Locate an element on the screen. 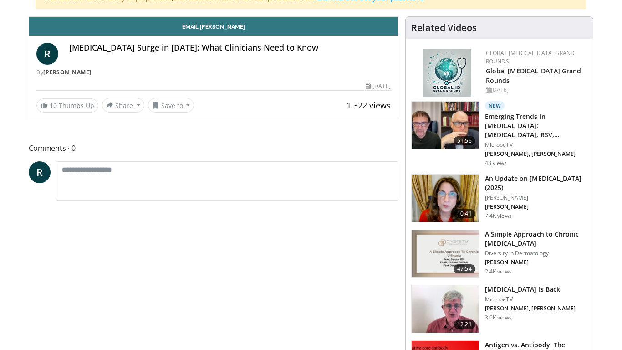 Image resolution: width=622 pixels, height=350 pixels. img: e456a1d5-25c5-46f9-913a-7a343587d2a7.png.150x105_q85_autocrop_double_scale_upscale_version-0.2.png is located at coordinates (446, 73).